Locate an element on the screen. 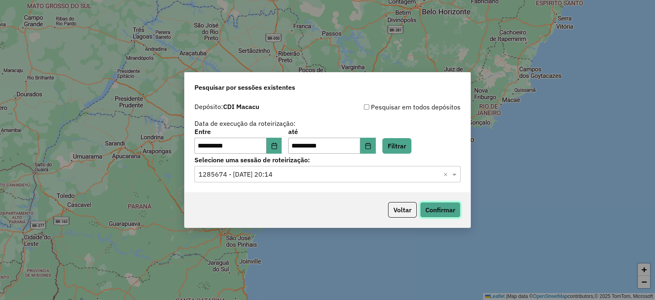 The height and width of the screenshot is (300, 655). span: Clear all is located at coordinates (447, 174).